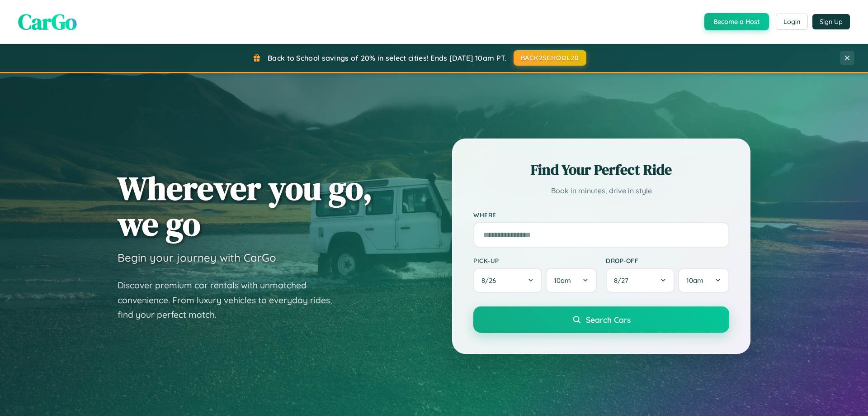 The height and width of the screenshot is (416, 868). What do you see at coordinates (667, 260) in the screenshot?
I see `label: Drop-off` at bounding box center [667, 260].